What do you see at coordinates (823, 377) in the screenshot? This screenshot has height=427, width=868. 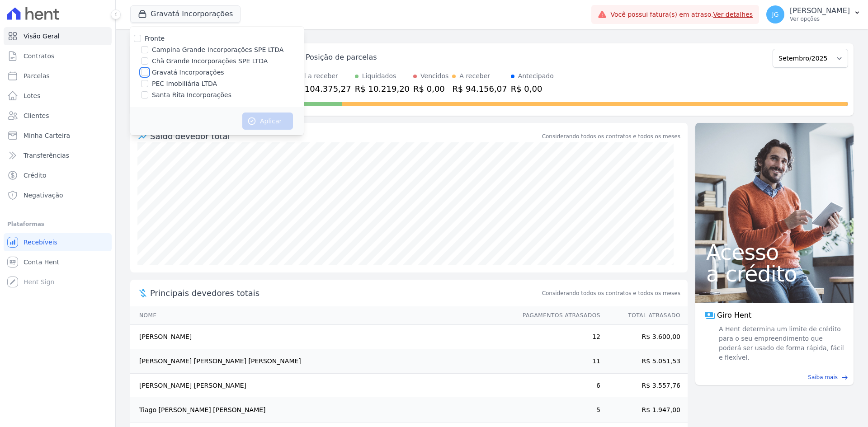 I see `span: Saiba mais` at bounding box center [823, 377].